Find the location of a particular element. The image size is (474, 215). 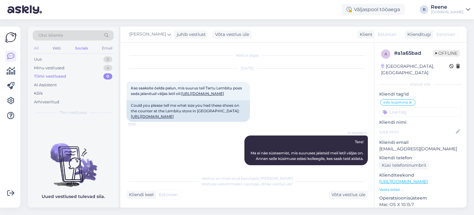

img: Askly Logo is located at coordinates (11, 37).